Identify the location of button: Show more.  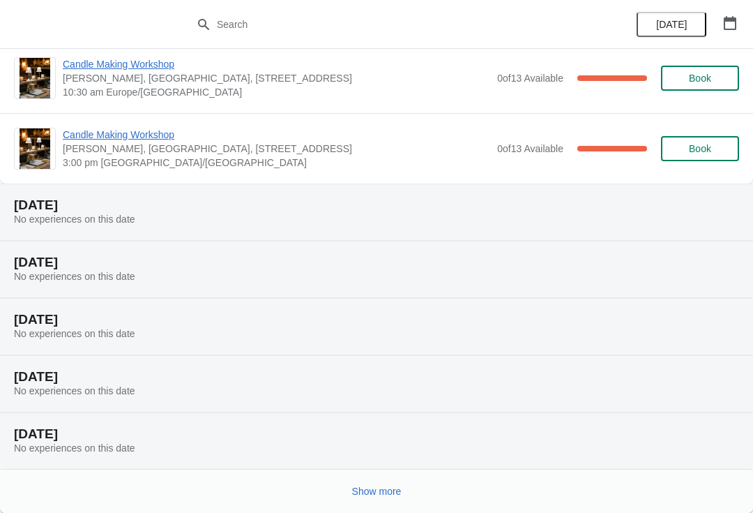
(377, 491).